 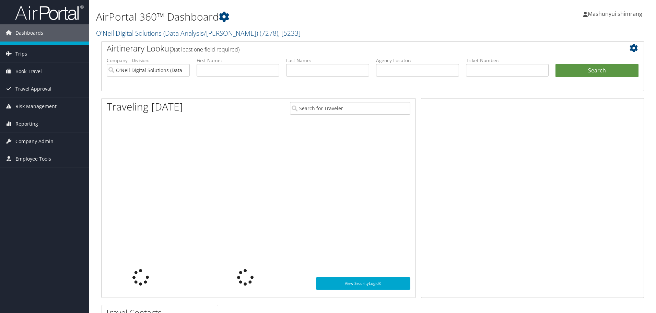 What do you see at coordinates (350, 108) in the screenshot?
I see `input: Search for Traveler` at bounding box center [350, 108].